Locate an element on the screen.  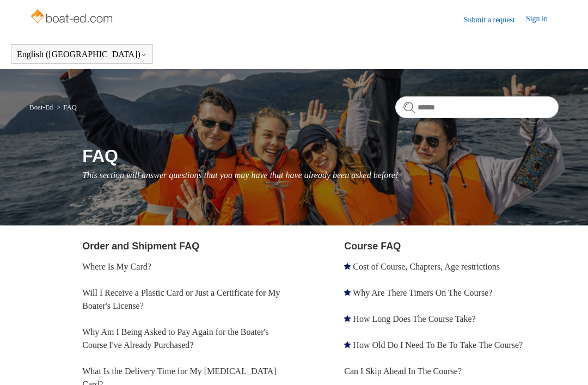
a: Will I Receive a Plastic Card or Just a Certificate for My Boater's License? is located at coordinates (181, 299).